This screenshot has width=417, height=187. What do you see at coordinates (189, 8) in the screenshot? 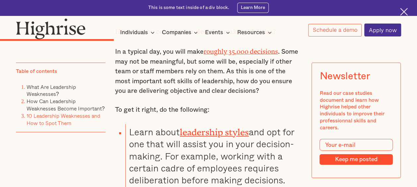
I see `div: This is some text inside of a div block.` at bounding box center [189, 8].